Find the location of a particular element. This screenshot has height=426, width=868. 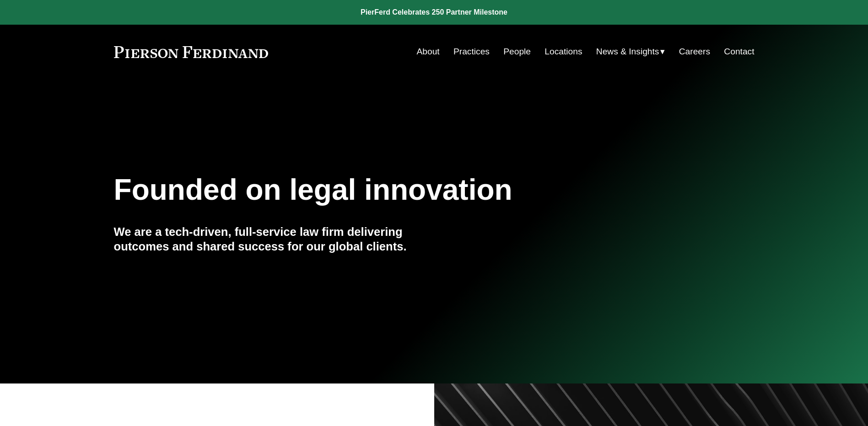

a: Contact is located at coordinates (739, 52).